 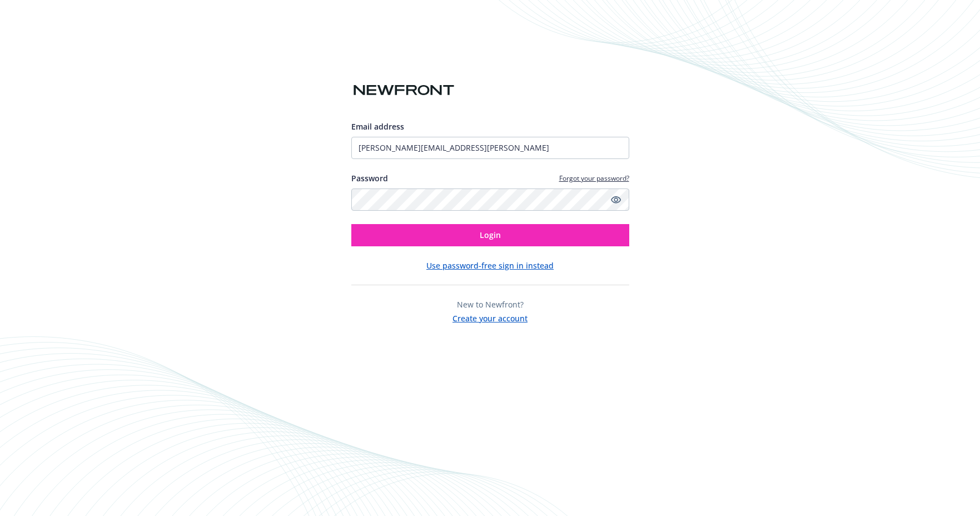 I want to click on a: Show password, so click(x=616, y=199).